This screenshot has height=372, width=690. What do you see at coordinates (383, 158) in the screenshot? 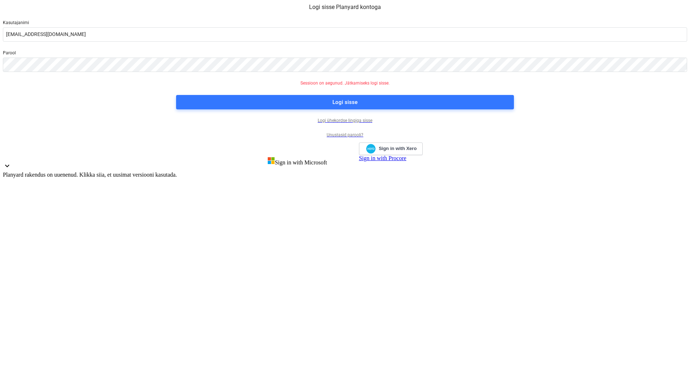
I see `span: Sign in with Procore` at bounding box center [383, 158].